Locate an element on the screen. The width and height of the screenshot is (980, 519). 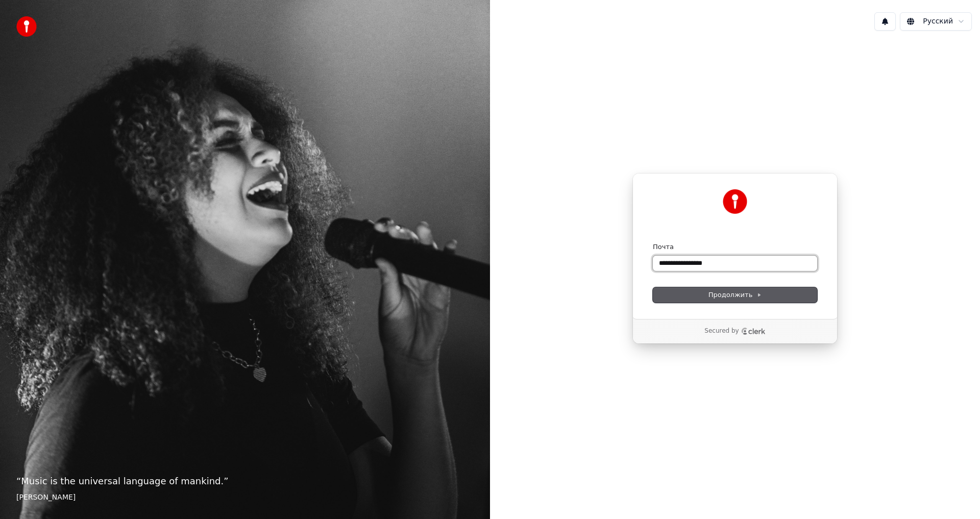
p: Secured by is located at coordinates (721, 331).